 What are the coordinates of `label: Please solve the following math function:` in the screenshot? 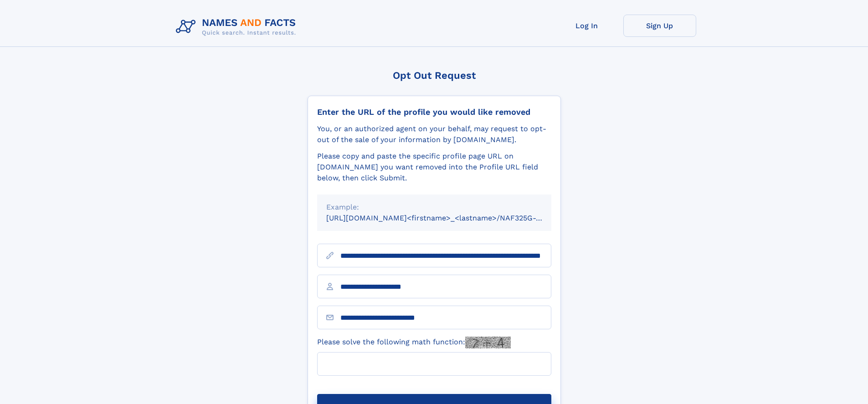 It's located at (414, 343).